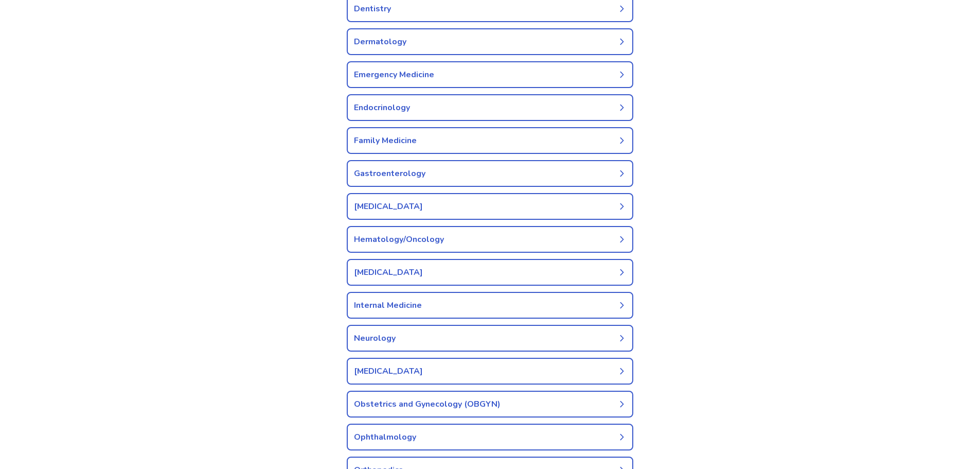 The height and width of the screenshot is (469, 980). I want to click on a: Internal Medicine, so click(489, 306).